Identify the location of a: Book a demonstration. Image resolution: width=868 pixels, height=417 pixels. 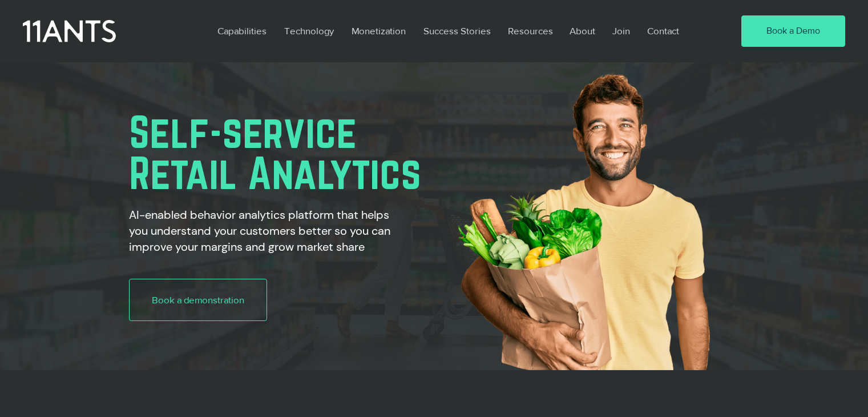
(198, 300).